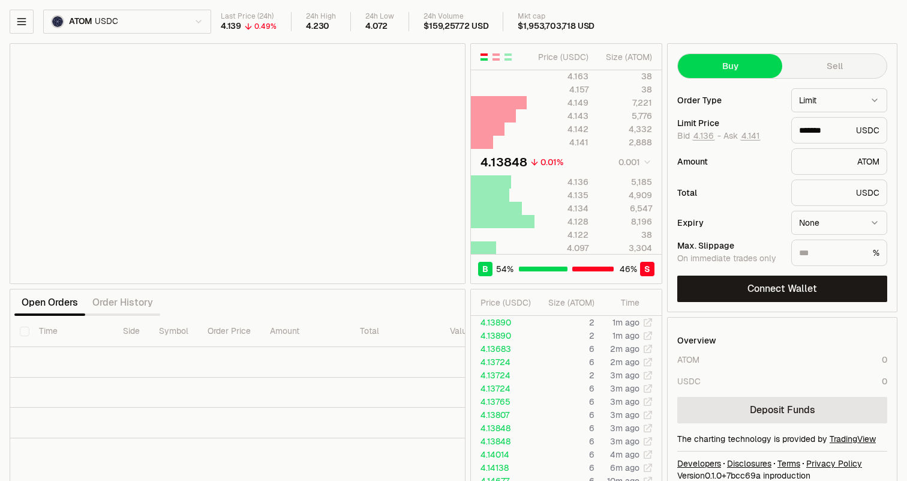  What do you see at coordinates (625, 116) in the screenshot?
I see `div: 5,776` at bounding box center [625, 116].